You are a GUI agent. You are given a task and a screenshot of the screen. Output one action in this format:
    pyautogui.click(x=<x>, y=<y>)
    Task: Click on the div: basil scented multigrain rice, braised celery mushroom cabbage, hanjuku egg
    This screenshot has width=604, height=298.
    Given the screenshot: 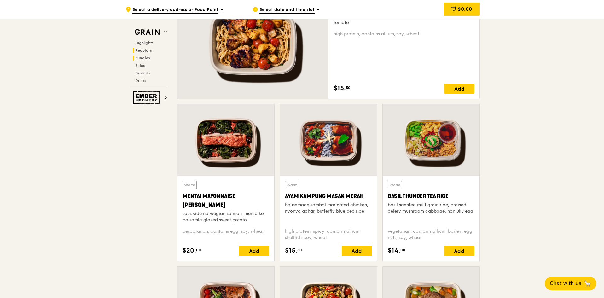 What is the action you would take?
    pyautogui.click(x=431, y=208)
    